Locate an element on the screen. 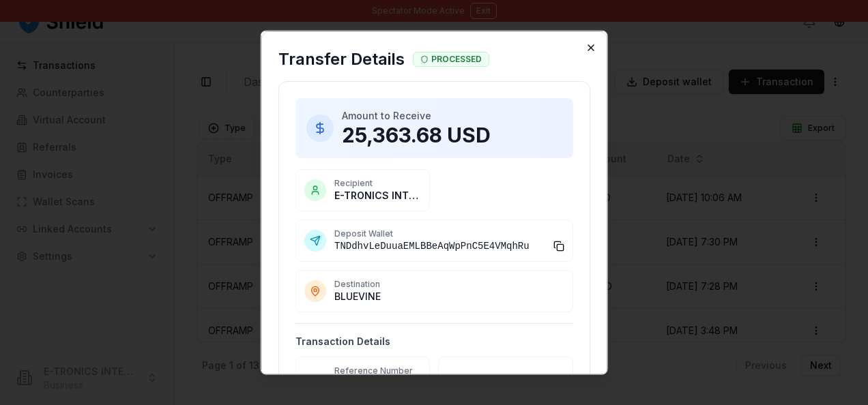 This screenshot has width=868, height=405. p: Destination is located at coordinates (449, 285).